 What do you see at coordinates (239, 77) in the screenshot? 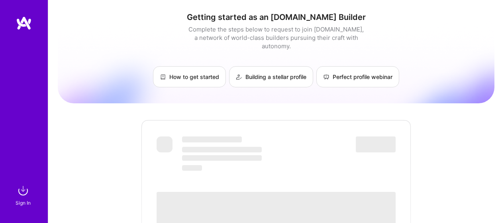
I see `img: Building a stellar profile` at bounding box center [239, 77].